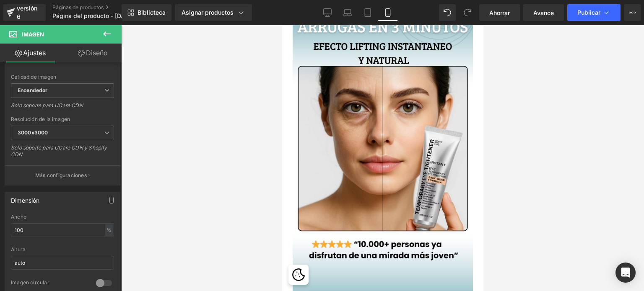 The width and height of the screenshot is (644, 291). What do you see at coordinates (368, 12) in the screenshot?
I see `a: Tableta` at bounding box center [368, 12].